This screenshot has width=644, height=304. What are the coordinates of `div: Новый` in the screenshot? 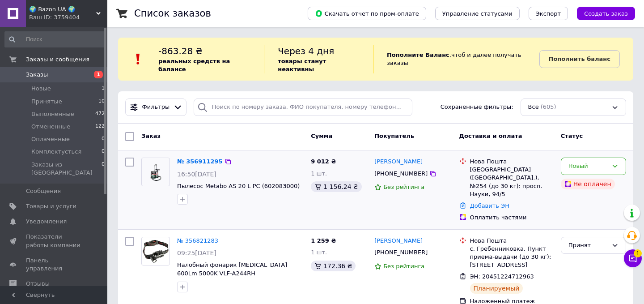 It's located at (588, 166).